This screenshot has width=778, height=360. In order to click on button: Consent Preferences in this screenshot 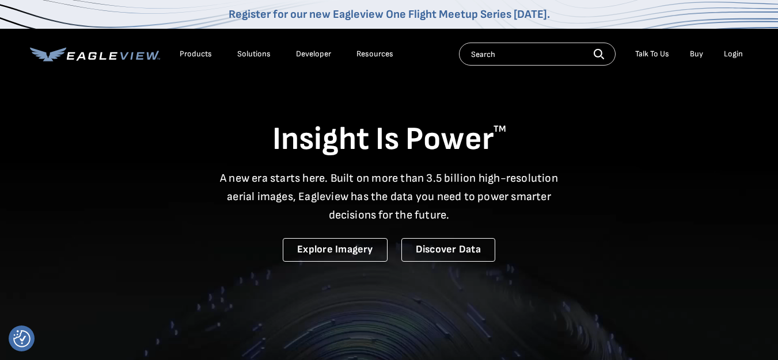, I will do `click(22, 339)`.